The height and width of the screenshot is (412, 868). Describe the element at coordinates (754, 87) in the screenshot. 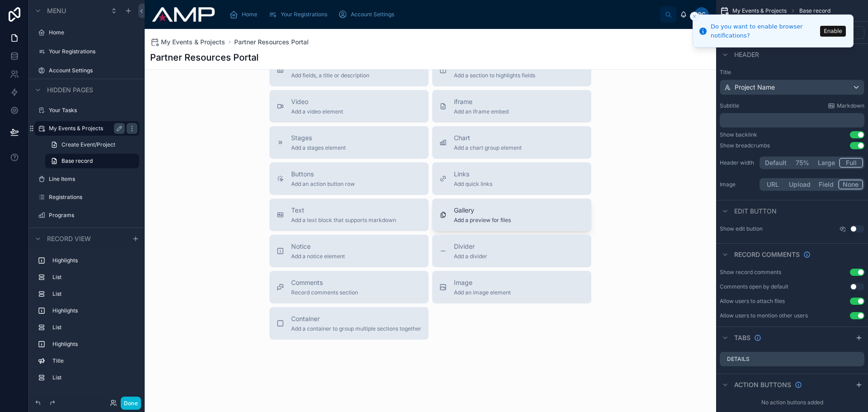

I see `span: Project Name` at that location.